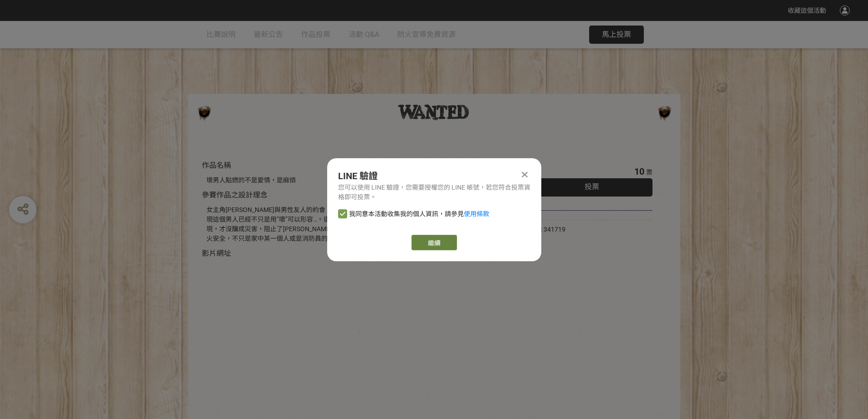  Describe the element at coordinates (476, 214) in the screenshot. I see `a: 使用條款` at that location.